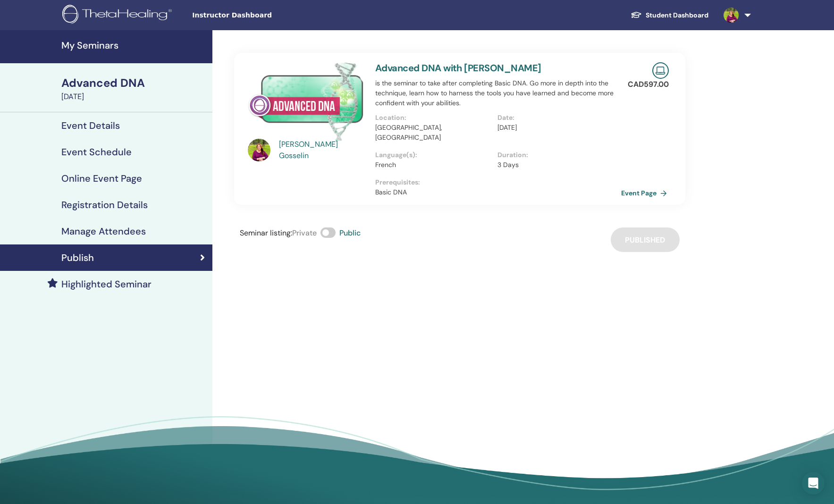  Describe the element at coordinates (263, 15) in the screenshot. I see `span: Instructor Dashboard` at that location.